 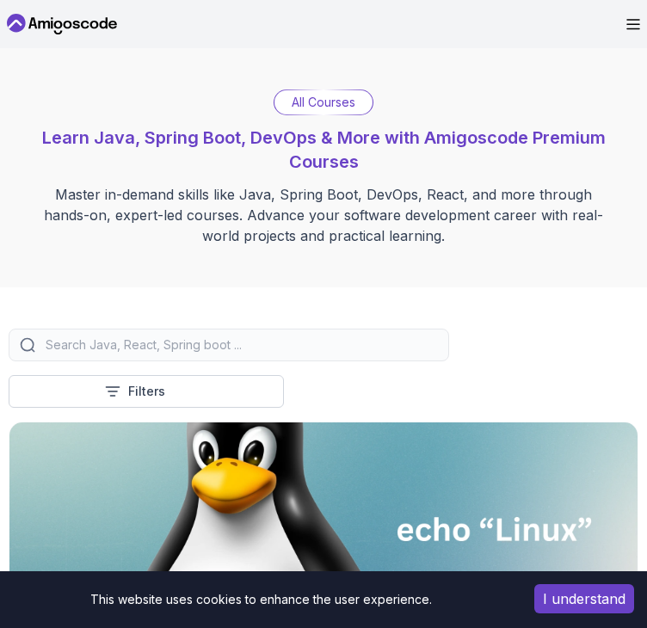 What do you see at coordinates (324, 150) in the screenshot?
I see `span: Learn Java, Spring Boot, DevOps & More with Amigoscode Premium Courses` at bounding box center [324, 150].